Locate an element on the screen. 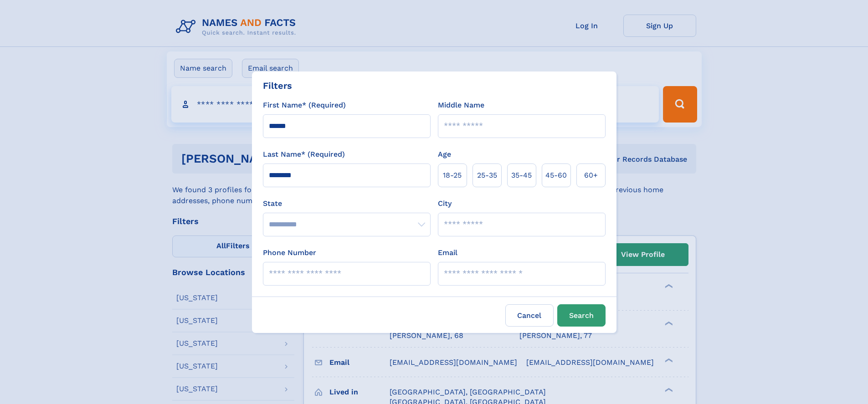 The image size is (868, 404). label: Phone Number is located at coordinates (289, 253).